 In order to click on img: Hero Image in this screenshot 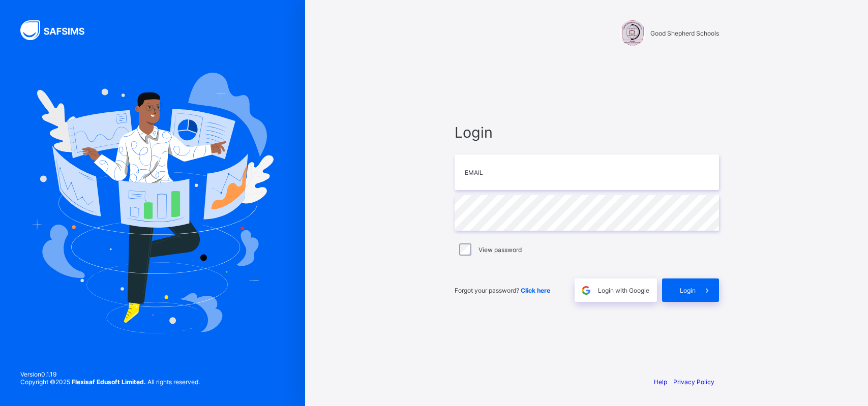, I will do `click(153, 203)`.